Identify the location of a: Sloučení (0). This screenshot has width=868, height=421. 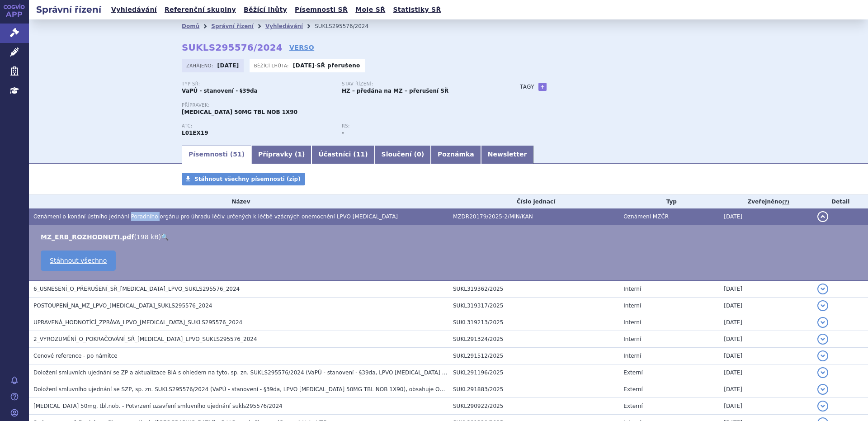
(403, 155).